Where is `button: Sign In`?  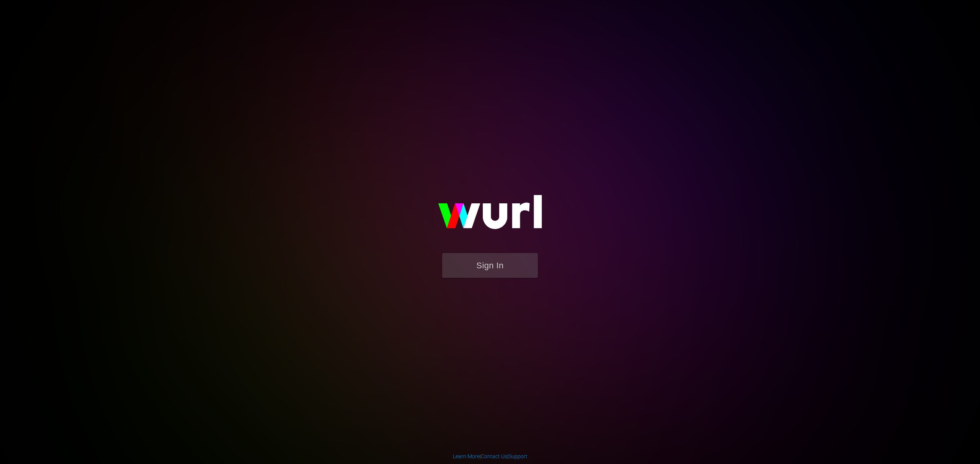 button: Sign In is located at coordinates (490, 266).